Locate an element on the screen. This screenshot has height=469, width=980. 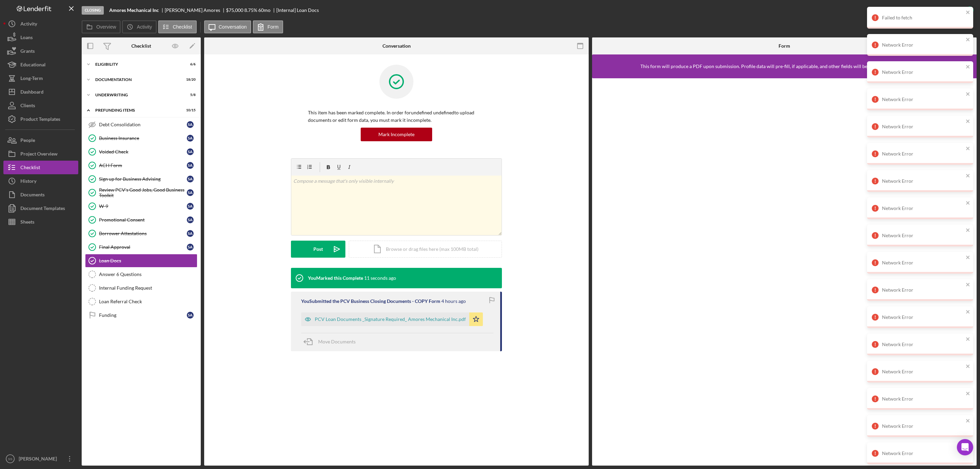
div: ACH Form is located at coordinates (143, 165).